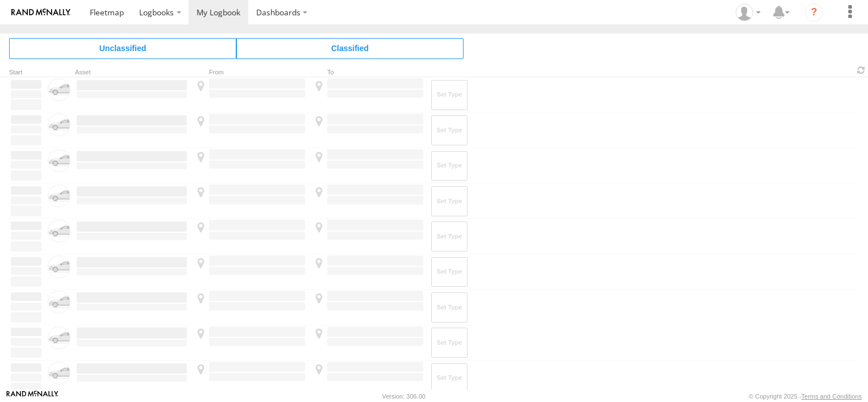 This screenshot has width=868, height=402. I want to click on span: Click to view Unclassified Trips, so click(123, 48).